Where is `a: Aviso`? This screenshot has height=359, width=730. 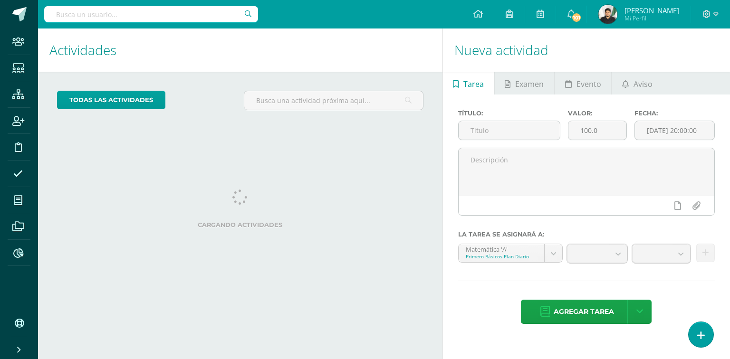 a: Aviso is located at coordinates (636, 83).